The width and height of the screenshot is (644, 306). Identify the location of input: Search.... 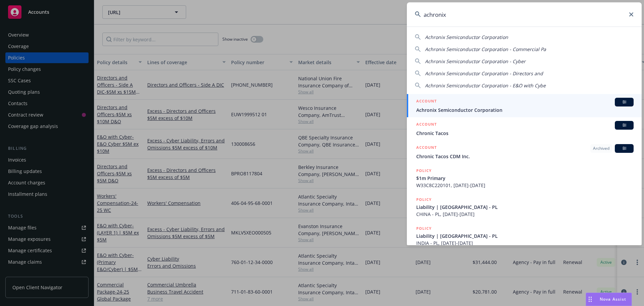
(524, 14).